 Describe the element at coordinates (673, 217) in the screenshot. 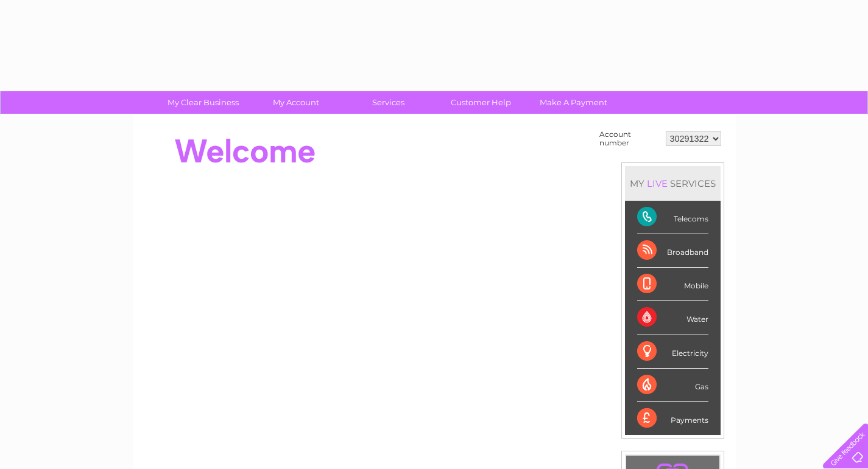

I see `div: Telecoms` at that location.